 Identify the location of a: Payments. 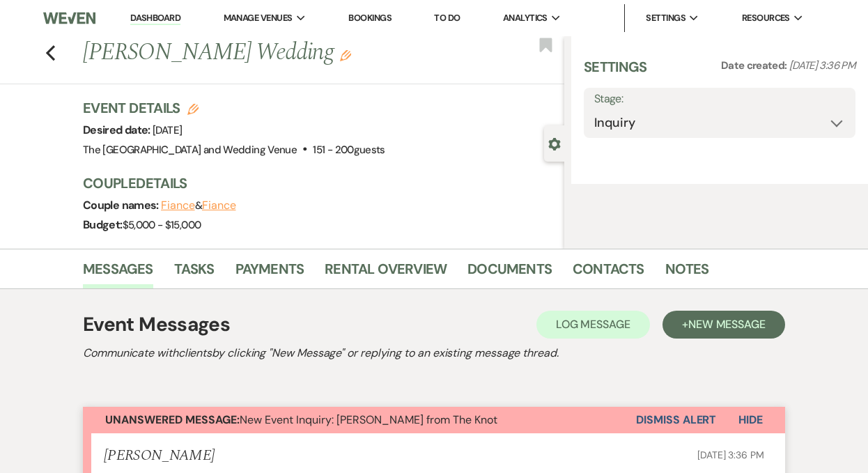
(270, 273).